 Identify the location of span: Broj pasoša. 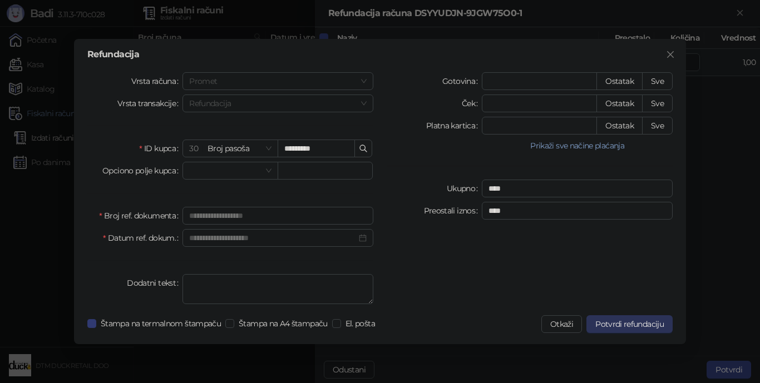
(230, 149).